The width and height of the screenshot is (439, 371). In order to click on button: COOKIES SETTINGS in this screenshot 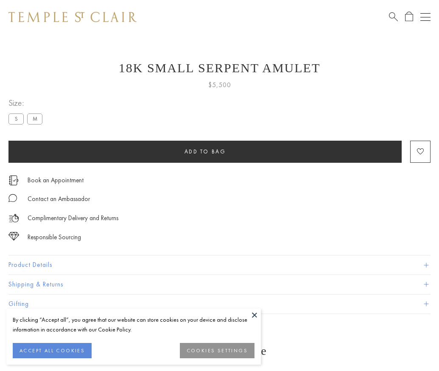, I will do `click(217, 350)`.